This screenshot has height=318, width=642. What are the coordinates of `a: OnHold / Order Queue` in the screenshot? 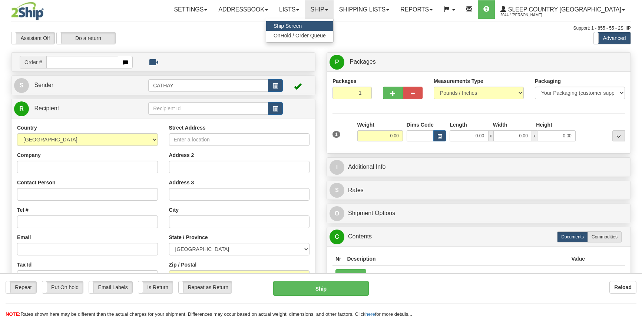 It's located at (299, 36).